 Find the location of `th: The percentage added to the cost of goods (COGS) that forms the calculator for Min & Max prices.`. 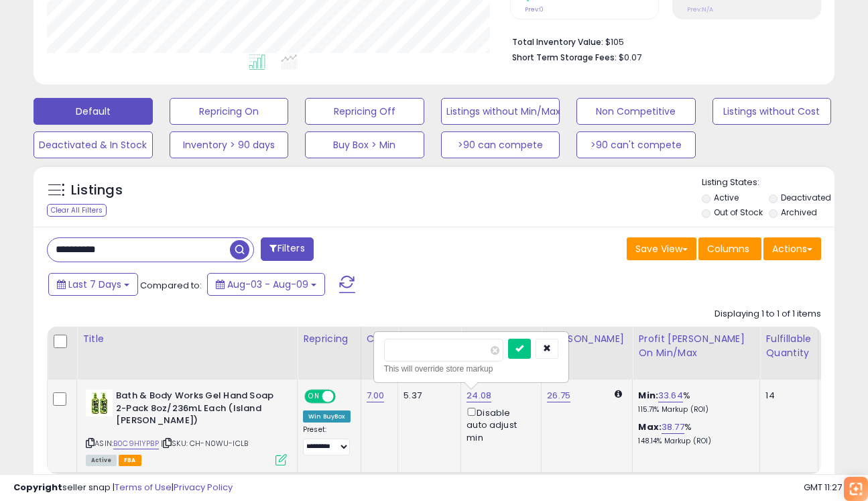

th: The percentage added to the cost of goods (COGS) that forms the calculator for Min & Max prices. is located at coordinates (696, 353).